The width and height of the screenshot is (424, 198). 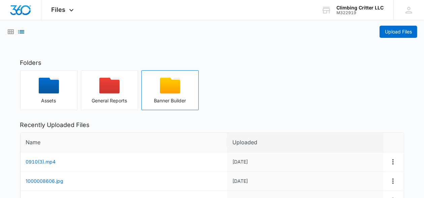 What do you see at coordinates (45, 181) in the screenshot?
I see `button: 1000008606.jpg` at bounding box center [45, 181].